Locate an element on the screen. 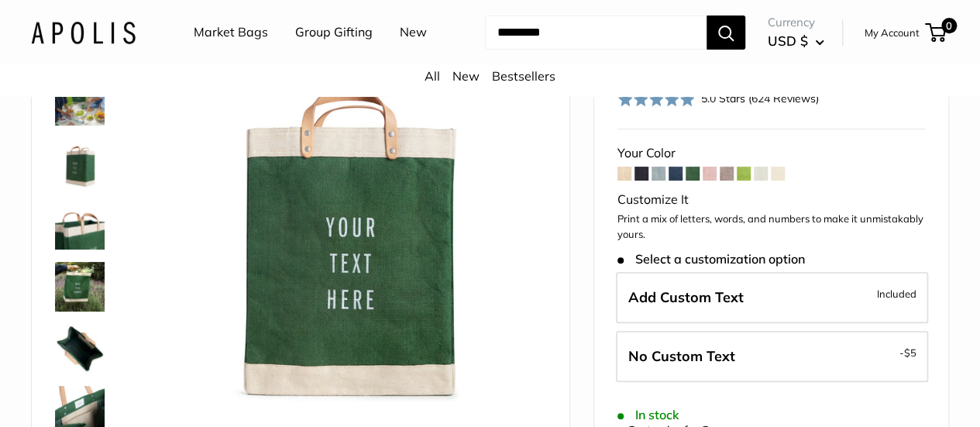  span: USD $ is located at coordinates (788, 40).